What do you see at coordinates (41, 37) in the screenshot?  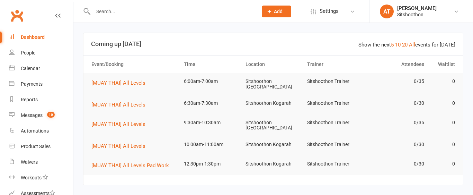 I see `a: Dashboard` at bounding box center [41, 37].